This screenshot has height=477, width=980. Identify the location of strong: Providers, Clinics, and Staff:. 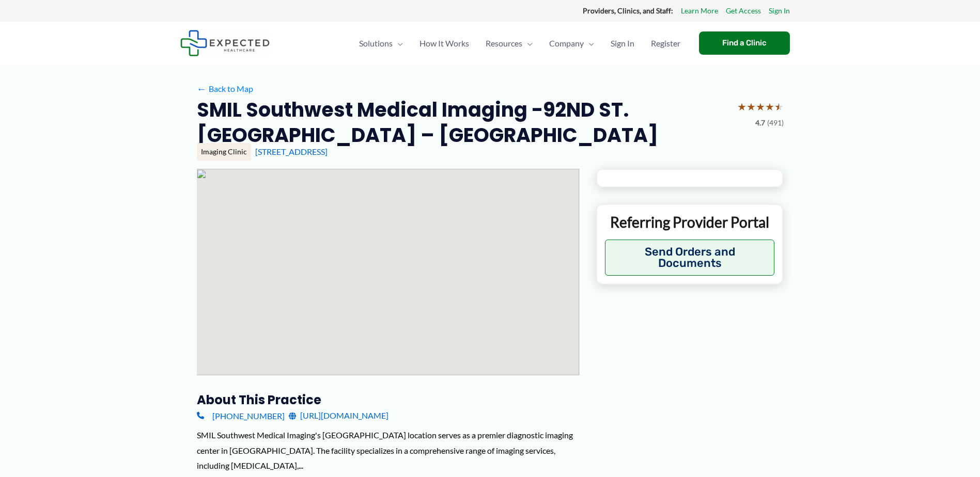
(627, 10).